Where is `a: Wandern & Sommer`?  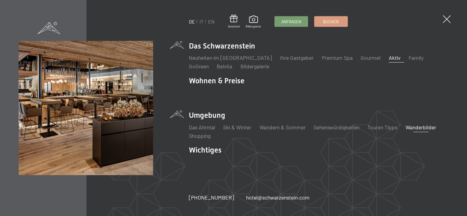 a: Wandern & Sommer is located at coordinates (282, 127).